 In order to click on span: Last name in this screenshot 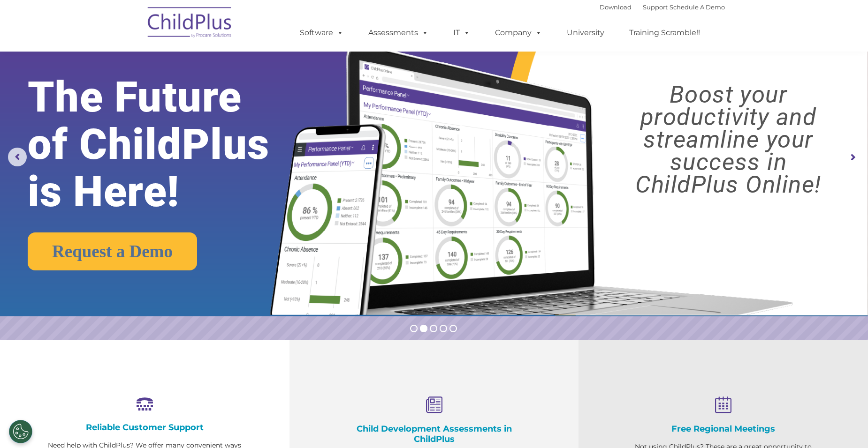, I will do `click(144, 65)`.